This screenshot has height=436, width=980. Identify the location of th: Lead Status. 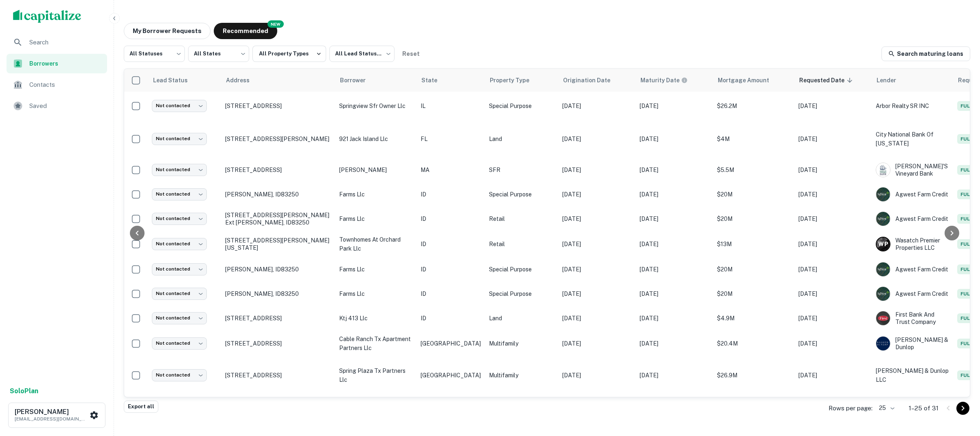
(185, 80).